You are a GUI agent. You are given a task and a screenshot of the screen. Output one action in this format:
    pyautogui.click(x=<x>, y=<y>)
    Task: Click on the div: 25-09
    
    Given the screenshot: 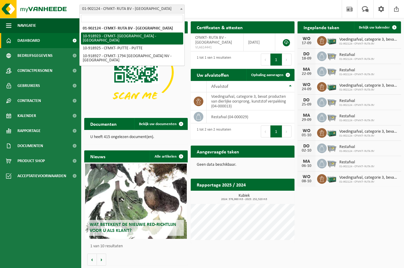 What is the action you would take?
    pyautogui.click(x=307, y=105)
    